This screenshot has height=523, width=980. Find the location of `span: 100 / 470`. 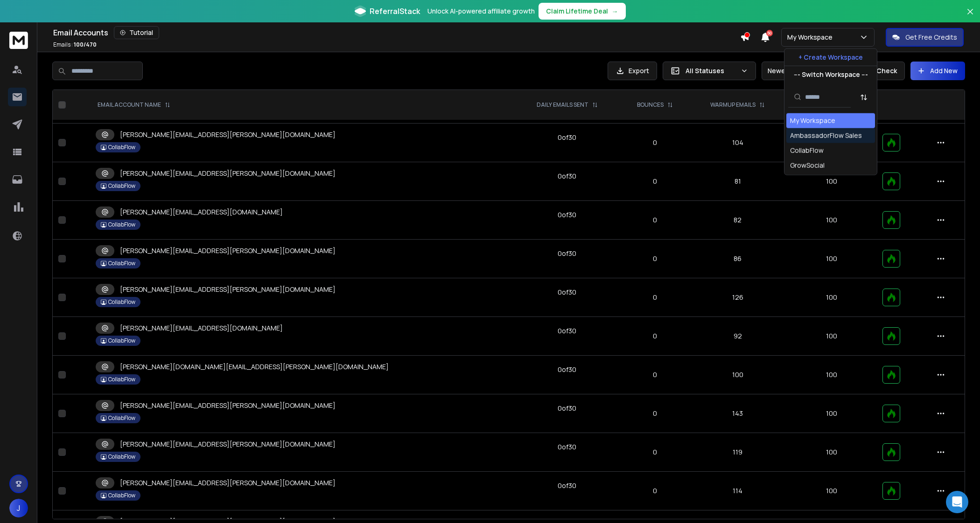

span: 100 / 470 is located at coordinates (85, 44).